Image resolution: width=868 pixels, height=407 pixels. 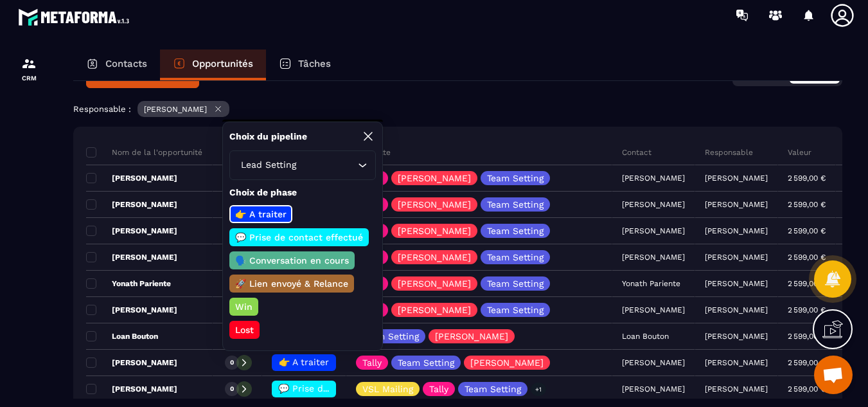 What do you see at coordinates (29, 78) in the screenshot?
I see `p: CRM` at bounding box center [29, 78].